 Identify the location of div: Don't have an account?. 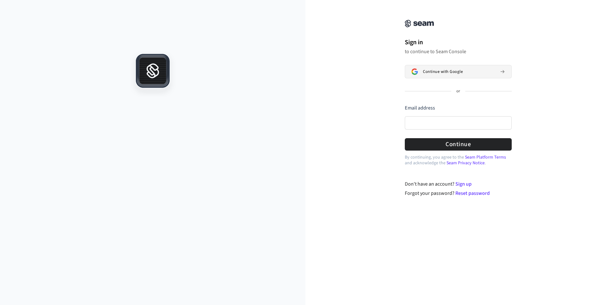
(459, 184).